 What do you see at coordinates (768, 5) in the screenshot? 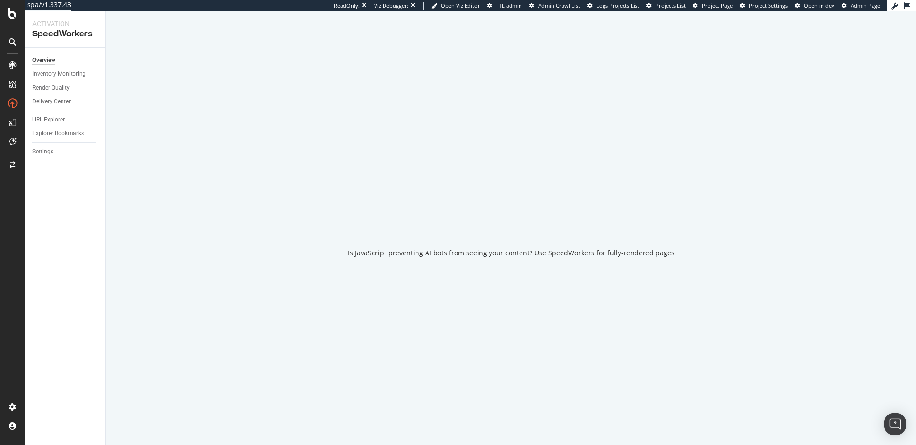
I see `span: Project Settings` at bounding box center [768, 5].